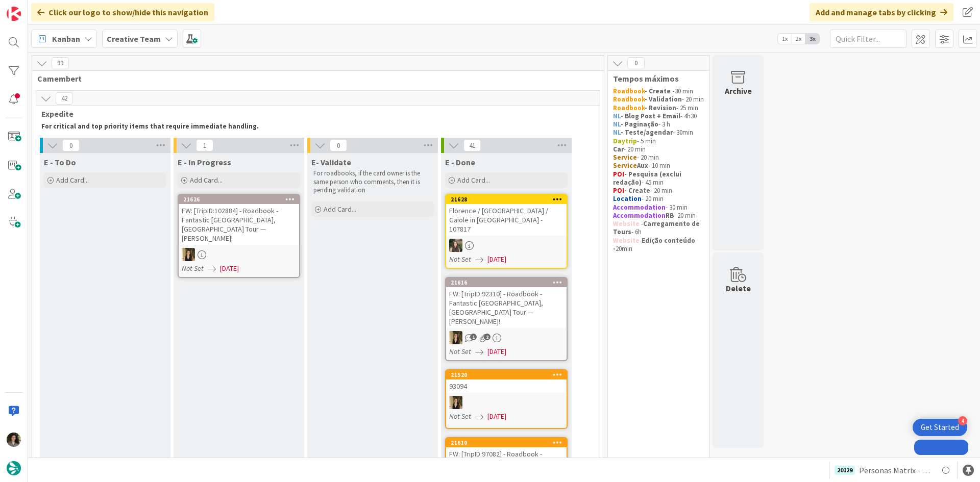 The image size is (980, 482). What do you see at coordinates (658, 141) in the screenshot?
I see `p: - 5 min` at bounding box center [658, 141].